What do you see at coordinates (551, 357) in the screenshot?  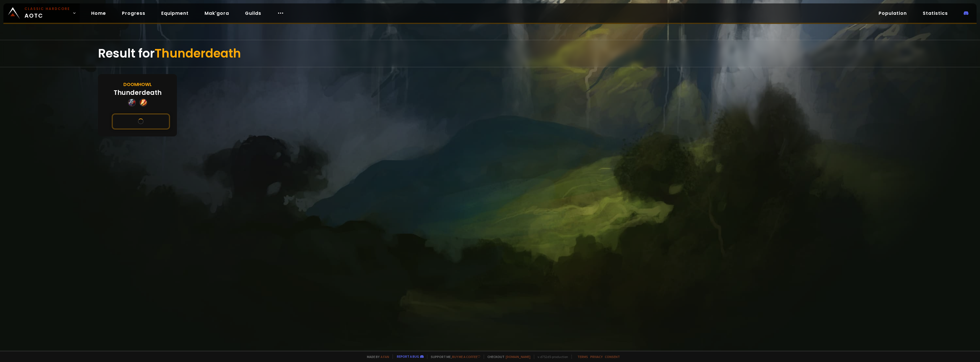 I see `span: v. d752d5 - production` at bounding box center [551, 357].